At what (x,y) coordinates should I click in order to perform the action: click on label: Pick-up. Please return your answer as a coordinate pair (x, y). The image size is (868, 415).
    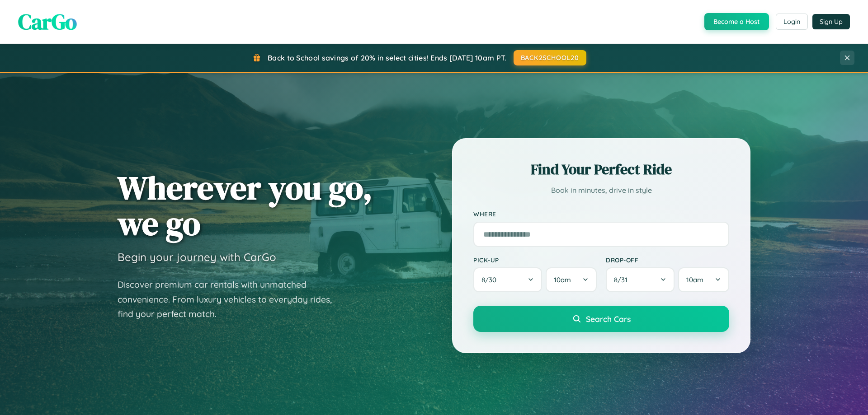
    Looking at the image, I should click on (534, 260).